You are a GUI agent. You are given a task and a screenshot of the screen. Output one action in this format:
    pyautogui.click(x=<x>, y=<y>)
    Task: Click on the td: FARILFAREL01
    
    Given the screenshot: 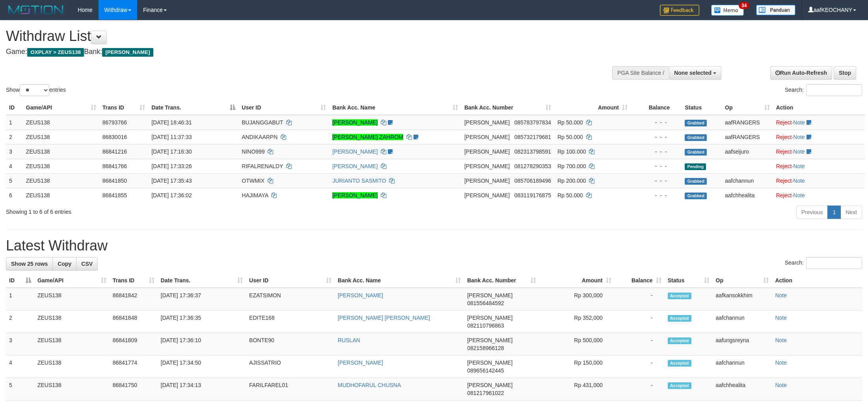 What is the action you would take?
    pyautogui.click(x=290, y=389)
    